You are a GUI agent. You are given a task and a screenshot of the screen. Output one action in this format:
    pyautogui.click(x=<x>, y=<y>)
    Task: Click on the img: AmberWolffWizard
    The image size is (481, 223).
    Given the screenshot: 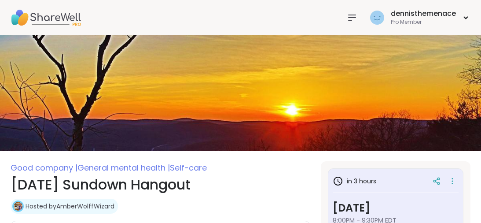 What is the action you would take?
    pyautogui.click(x=18, y=206)
    